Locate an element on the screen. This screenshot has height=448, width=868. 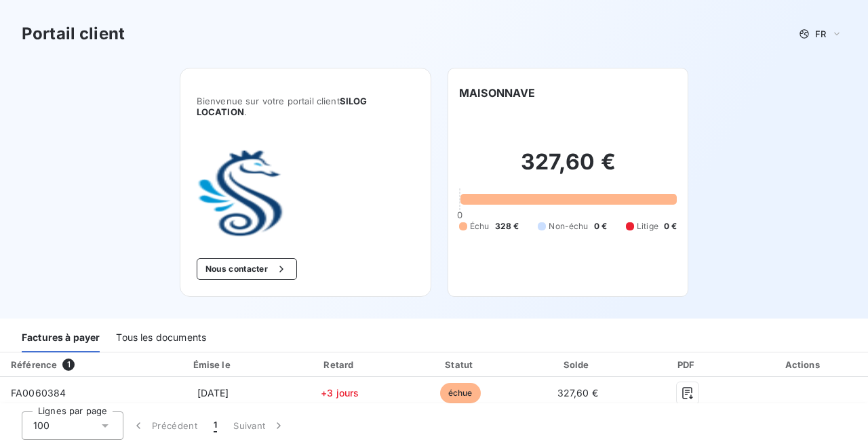
div: Solde is located at coordinates (577, 364).